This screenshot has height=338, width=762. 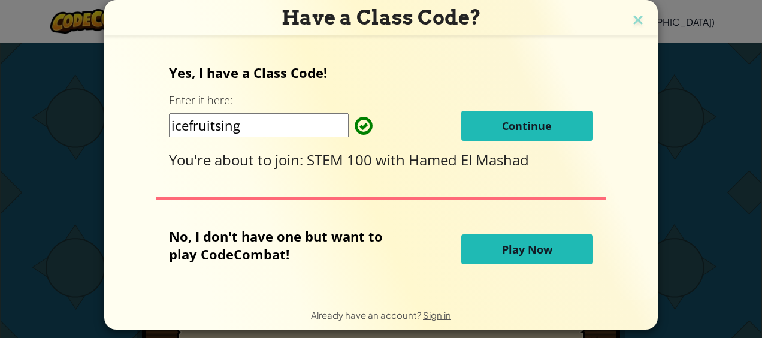 I want to click on span: STEM 100, so click(x=341, y=159).